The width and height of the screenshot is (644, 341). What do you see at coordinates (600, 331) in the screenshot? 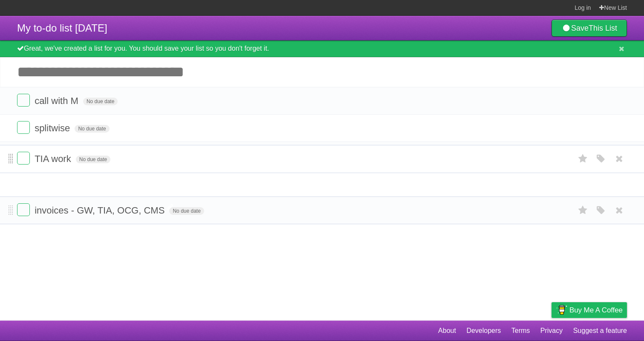
I see `a: Suggest a feature` at bounding box center [600, 331].